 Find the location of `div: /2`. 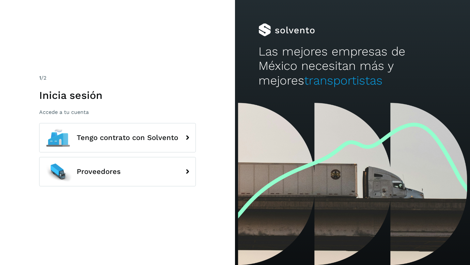

div: /2 is located at coordinates (118, 78).